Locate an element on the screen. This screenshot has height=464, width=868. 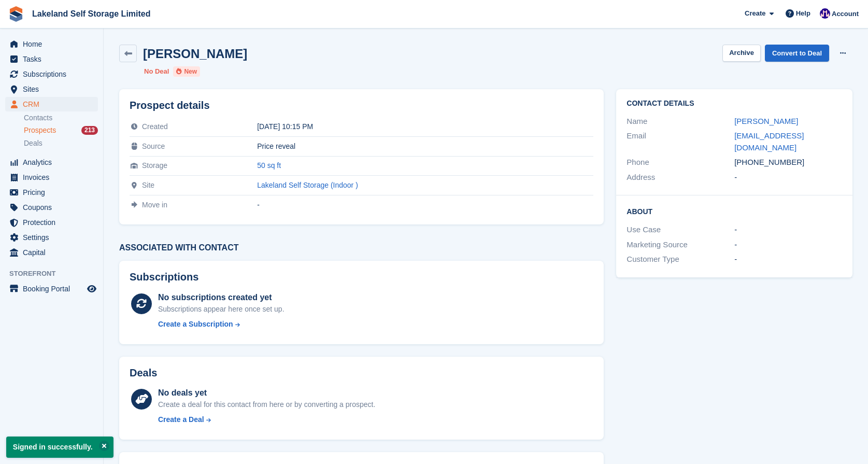
a: Create a Deal is located at coordinates (267, 420).